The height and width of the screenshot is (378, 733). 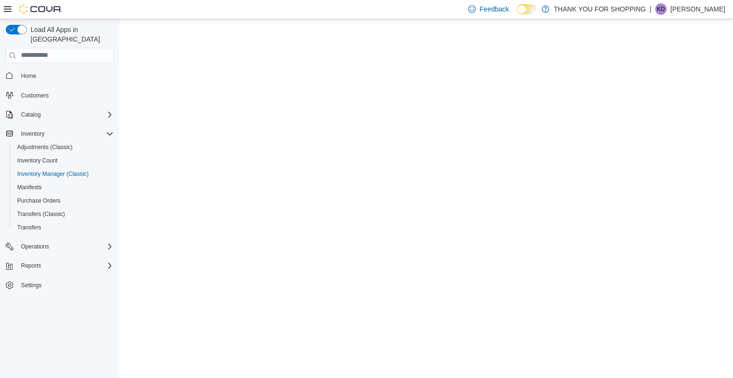 I want to click on img: Cova, so click(x=41, y=9).